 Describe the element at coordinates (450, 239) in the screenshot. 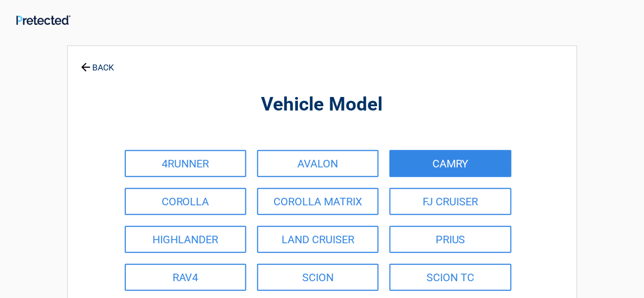

I see `a: PRIUS` at that location.